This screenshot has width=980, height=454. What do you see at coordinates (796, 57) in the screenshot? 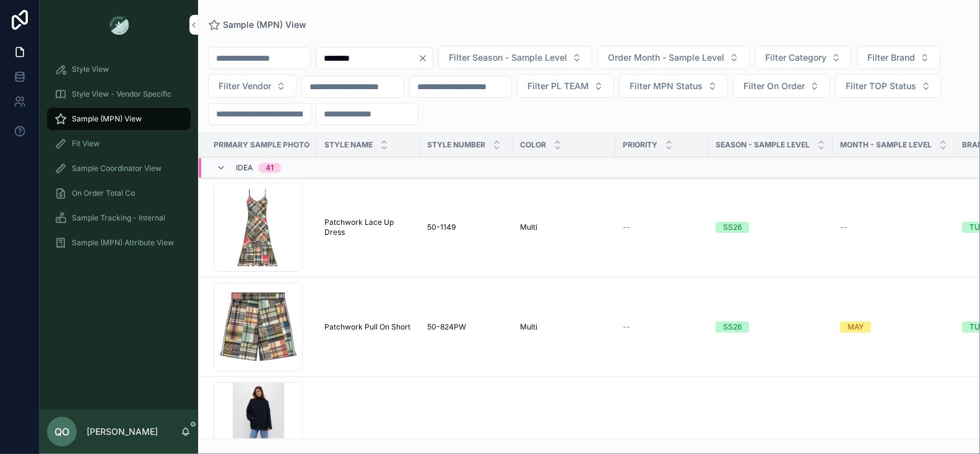
I see `span: Filter Category` at bounding box center [796, 57].